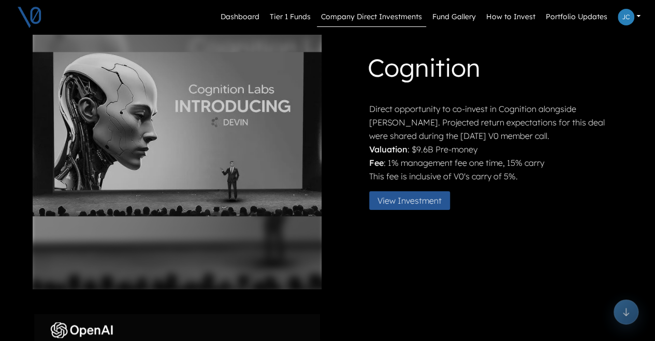  What do you see at coordinates (30, 17) in the screenshot?
I see `img: V0 logo` at bounding box center [30, 17].